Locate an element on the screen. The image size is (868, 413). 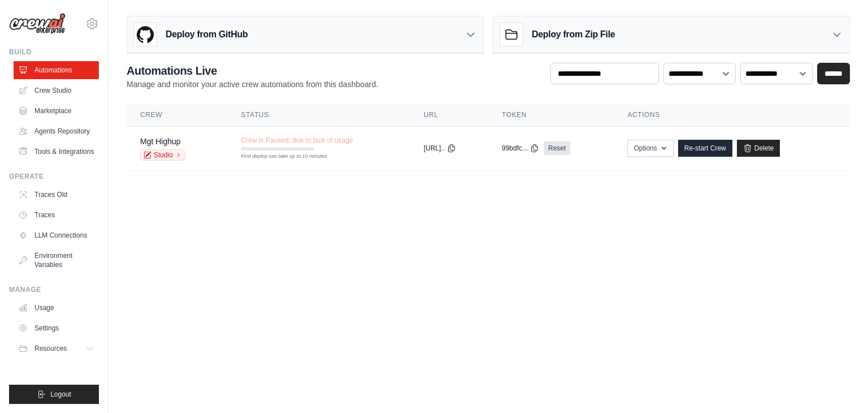
a: Automations is located at coordinates (56, 70).